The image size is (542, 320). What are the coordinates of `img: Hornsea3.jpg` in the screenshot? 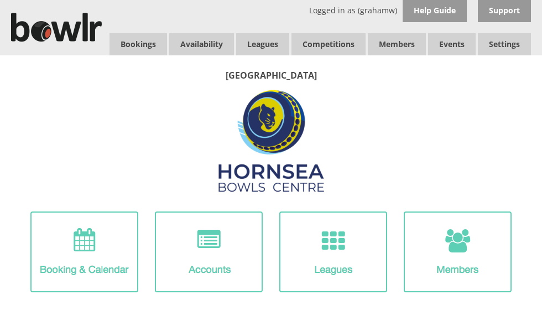 It's located at (271, 140).